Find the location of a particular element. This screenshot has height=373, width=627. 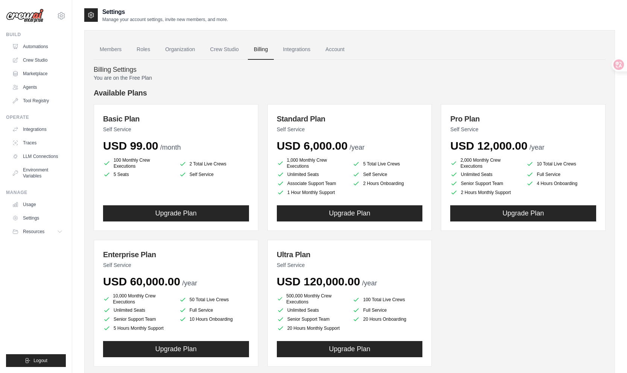

a: Members is located at coordinates (111, 50).